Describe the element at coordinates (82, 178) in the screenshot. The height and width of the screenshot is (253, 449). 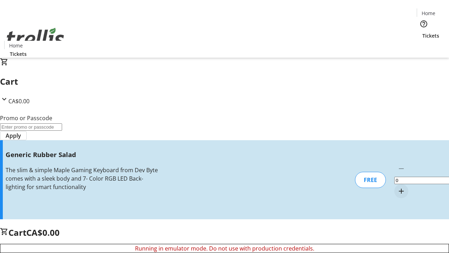
I see `div: The slim & simple Maple Gaming Keyboard from Dev Byte comes with a sleek body and 7- Color RGB LE...` at that location.